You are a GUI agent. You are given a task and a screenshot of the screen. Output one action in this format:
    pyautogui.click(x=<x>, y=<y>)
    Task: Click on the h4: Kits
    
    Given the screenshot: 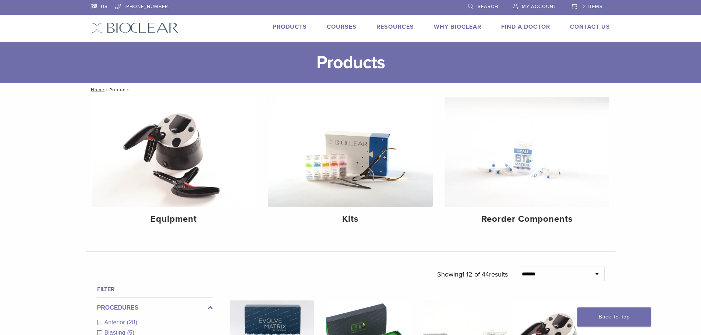 What is the action you would take?
    pyautogui.click(x=350, y=219)
    